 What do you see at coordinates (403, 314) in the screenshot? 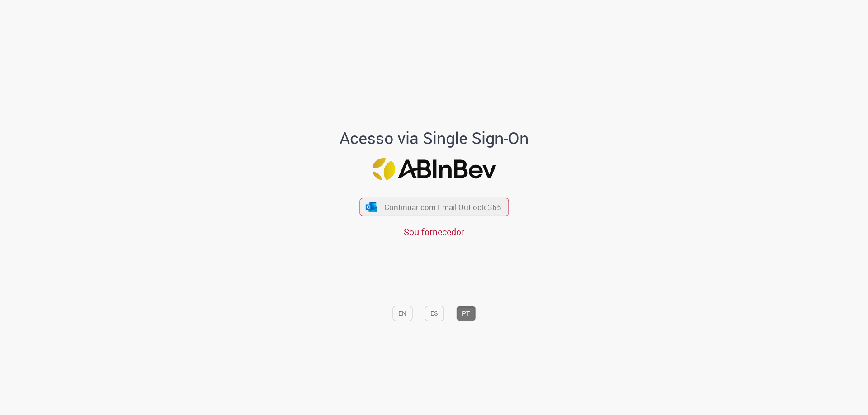
I see `button: EN` at bounding box center [403, 314].